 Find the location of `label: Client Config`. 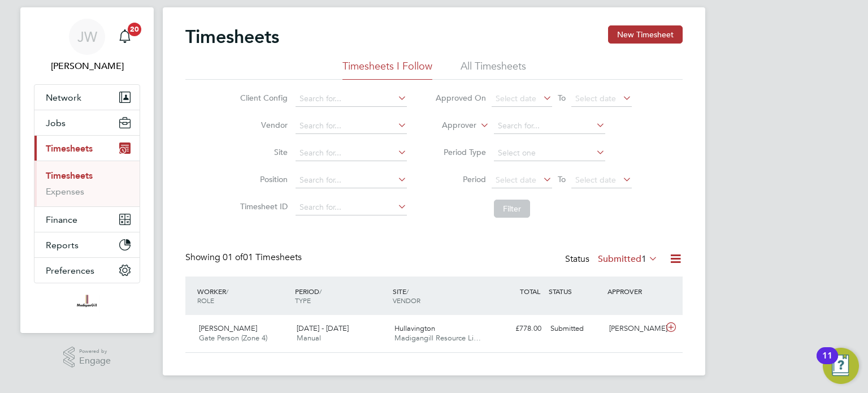

label: Client Config is located at coordinates (262, 98).